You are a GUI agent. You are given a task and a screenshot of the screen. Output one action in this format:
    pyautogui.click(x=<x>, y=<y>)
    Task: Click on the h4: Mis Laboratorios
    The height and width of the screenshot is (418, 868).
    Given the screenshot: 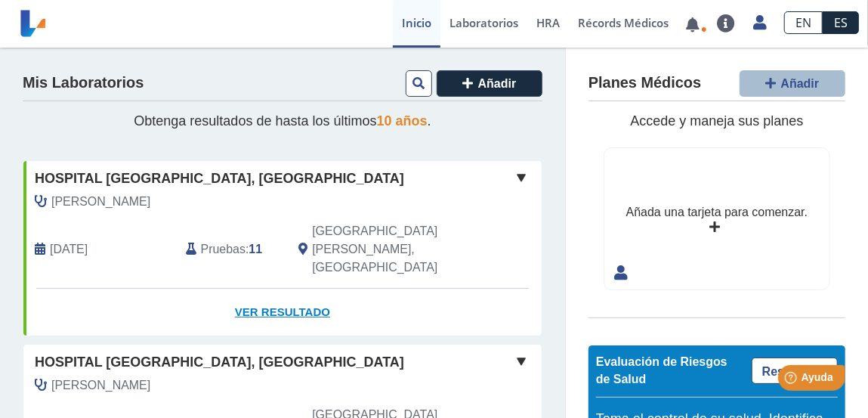 What is the action you would take?
    pyautogui.click(x=83, y=83)
    